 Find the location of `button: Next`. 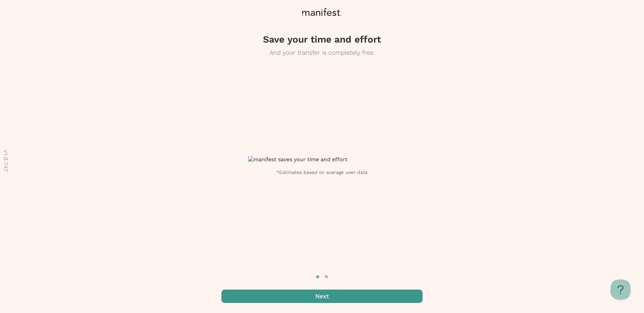

button: Next is located at coordinates (322, 296).